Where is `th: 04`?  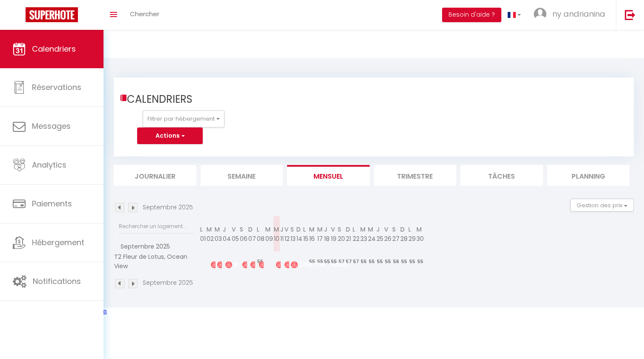
th: 04 is located at coordinates (226, 233).